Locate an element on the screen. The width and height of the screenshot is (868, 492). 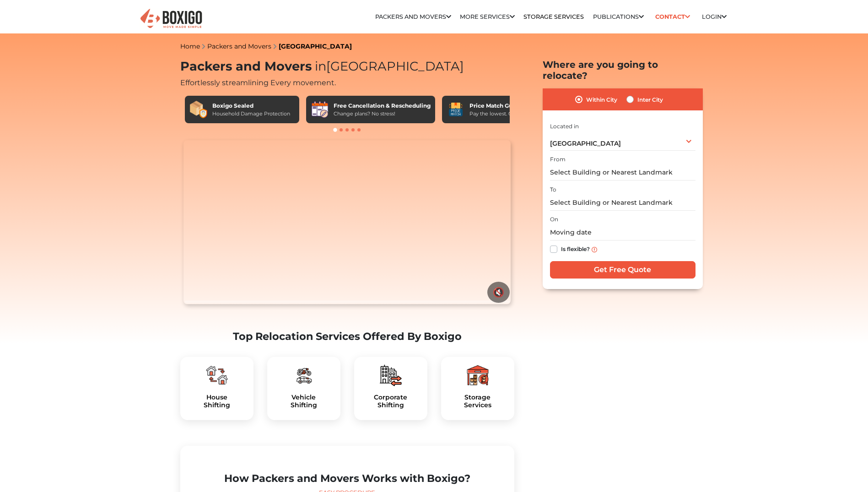
a: Publications is located at coordinates (618, 17).